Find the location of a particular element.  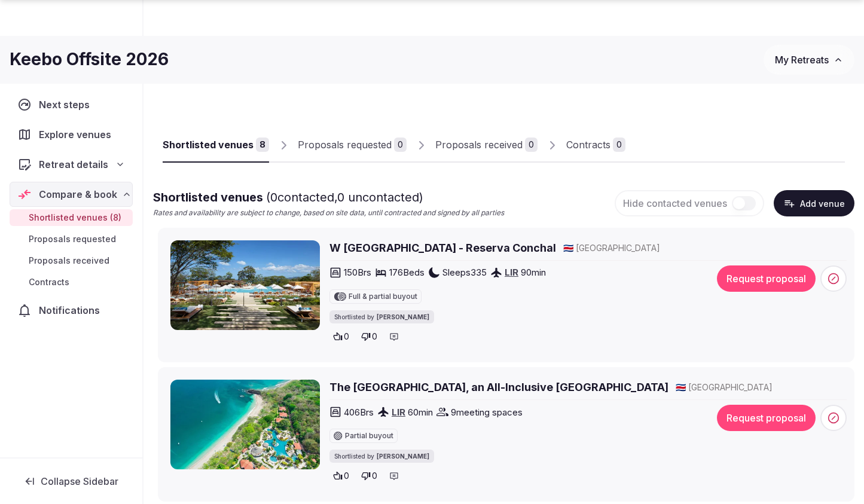

div: Contracts is located at coordinates (588, 145).